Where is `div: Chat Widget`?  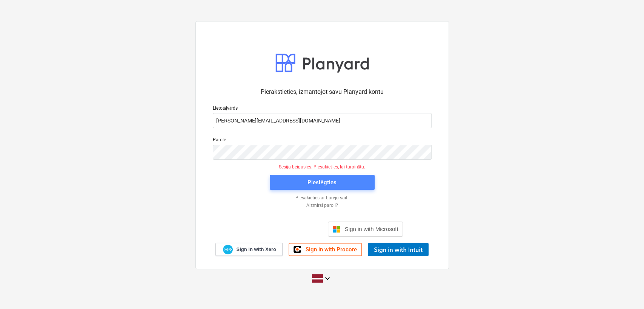
div: Chat Widget is located at coordinates (625, 291).